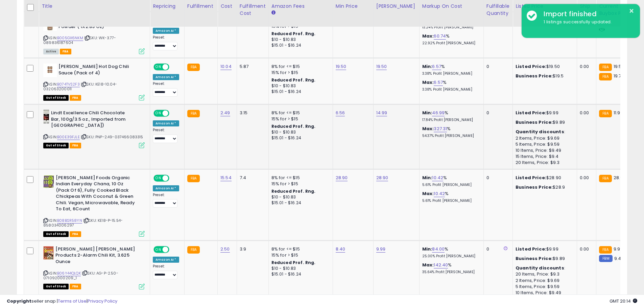 The image size is (644, 308). I want to click on a: 327.31, so click(440, 129).